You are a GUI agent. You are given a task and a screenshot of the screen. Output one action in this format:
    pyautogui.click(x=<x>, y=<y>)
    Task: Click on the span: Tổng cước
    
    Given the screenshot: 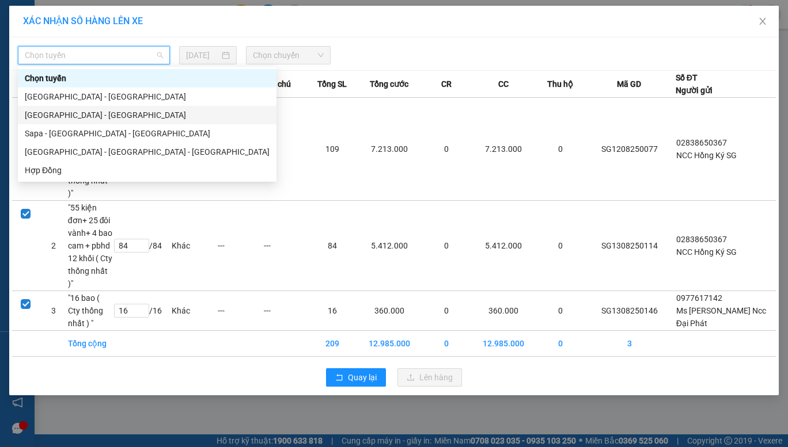 What is the action you would take?
    pyautogui.click(x=389, y=84)
    